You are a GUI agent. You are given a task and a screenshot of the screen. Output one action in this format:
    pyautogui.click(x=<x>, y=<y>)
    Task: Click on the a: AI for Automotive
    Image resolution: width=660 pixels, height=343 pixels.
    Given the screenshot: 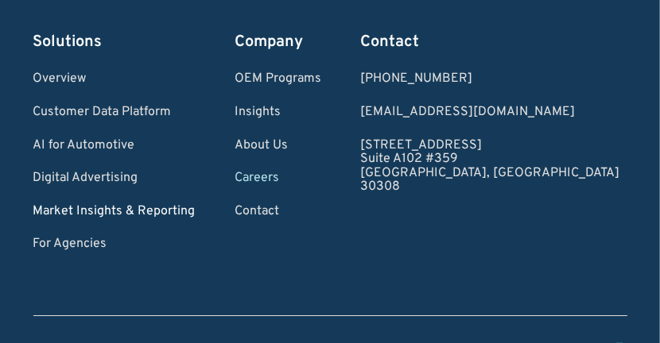 What is the action you would take?
    pyautogui.click(x=114, y=146)
    